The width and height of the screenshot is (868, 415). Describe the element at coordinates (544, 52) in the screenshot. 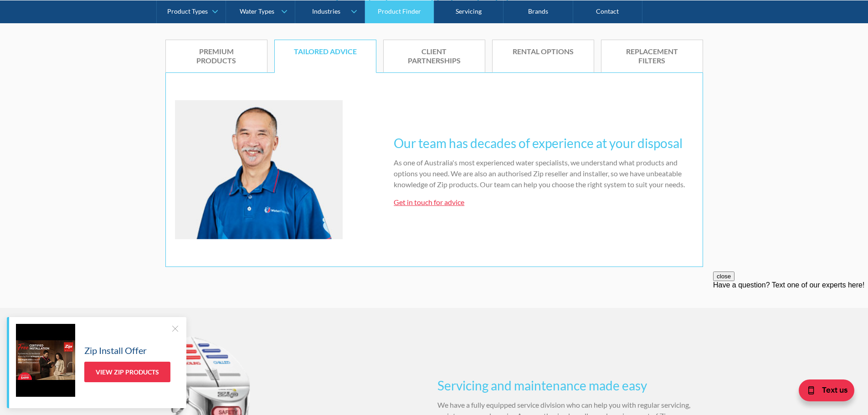

I see `div: Rental options` at that location.